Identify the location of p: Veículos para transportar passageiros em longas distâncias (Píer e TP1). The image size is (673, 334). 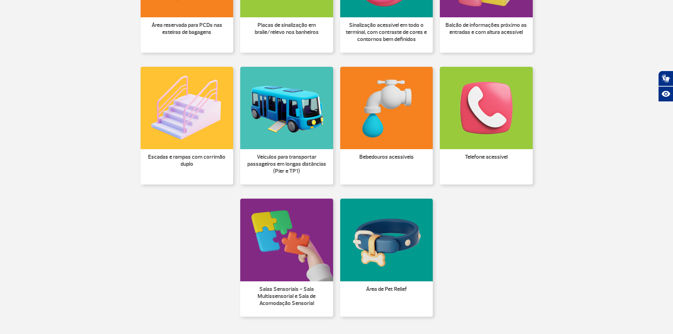
(287, 164).